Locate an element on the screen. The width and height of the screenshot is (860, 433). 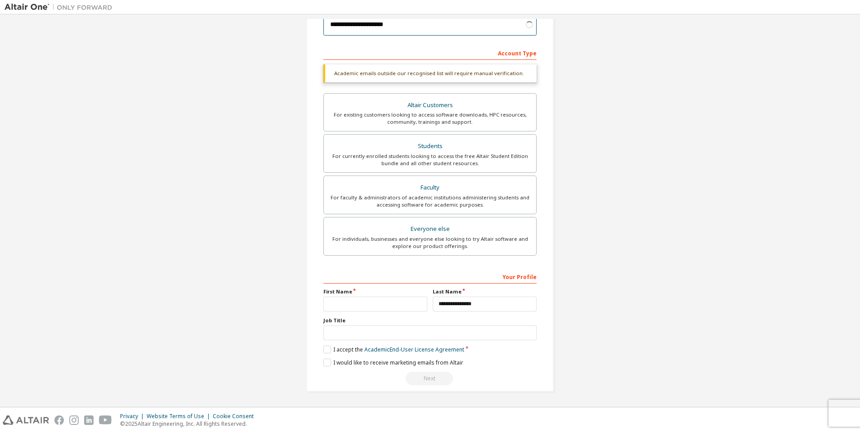
label: Last Name is located at coordinates (484, 291).